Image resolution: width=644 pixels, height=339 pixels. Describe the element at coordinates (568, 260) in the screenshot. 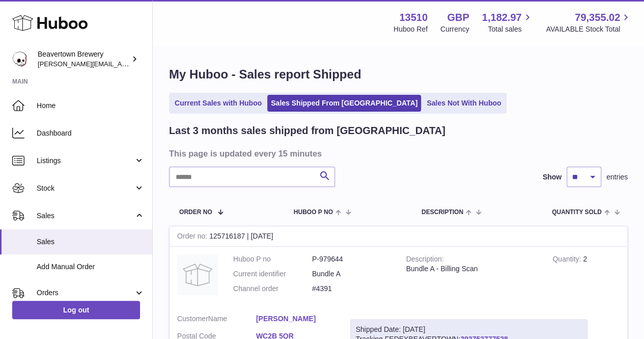

I see `strong: Quantity` at that location.